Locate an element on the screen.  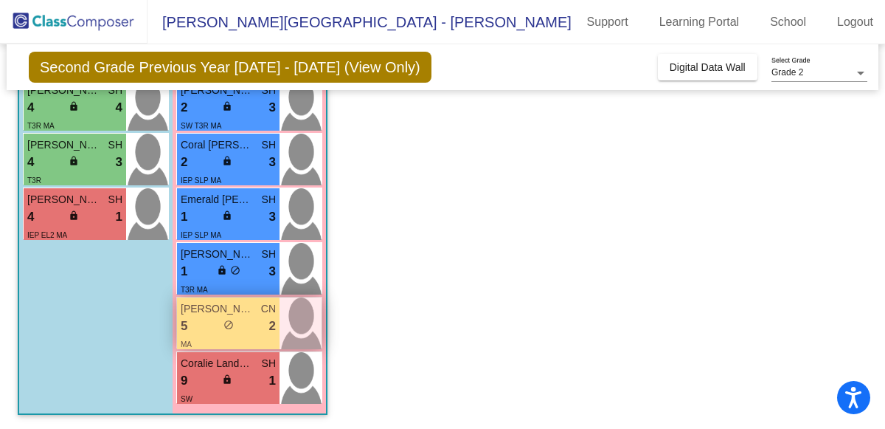
span: 5 is located at coordinates (184, 326).